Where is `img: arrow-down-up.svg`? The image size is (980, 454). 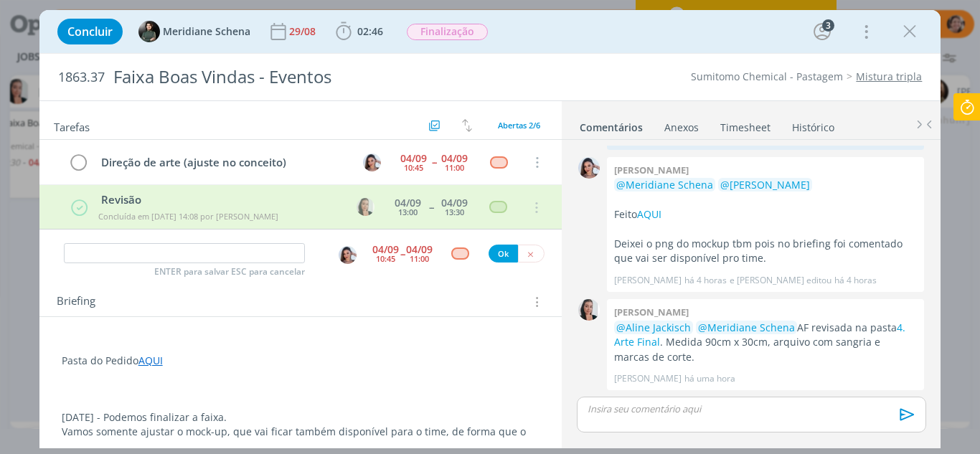 img: arrow-down-up.svg is located at coordinates (467, 125).